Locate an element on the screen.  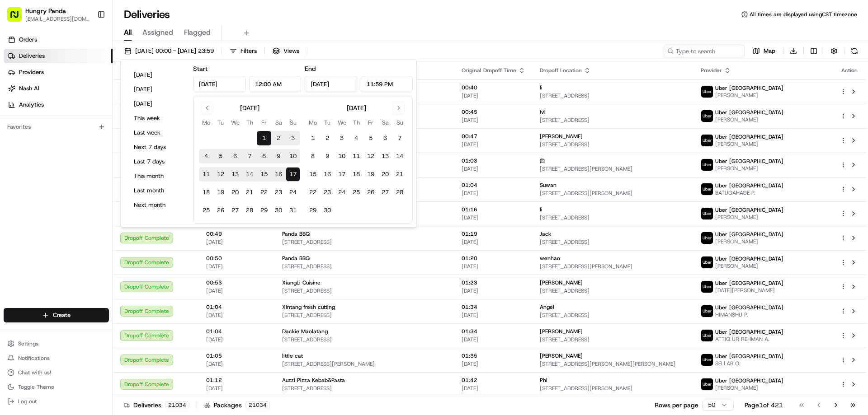
span: 01:05 is located at coordinates (237, 356).